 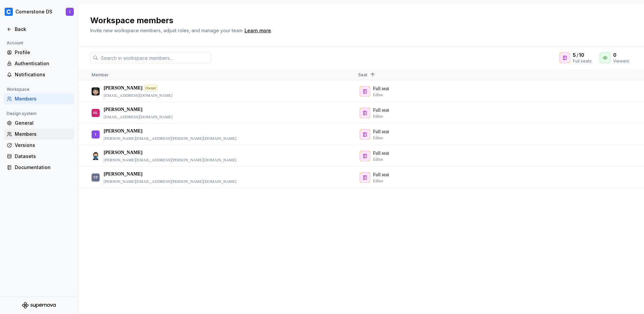 I want to click on div: VP, so click(x=95, y=177).